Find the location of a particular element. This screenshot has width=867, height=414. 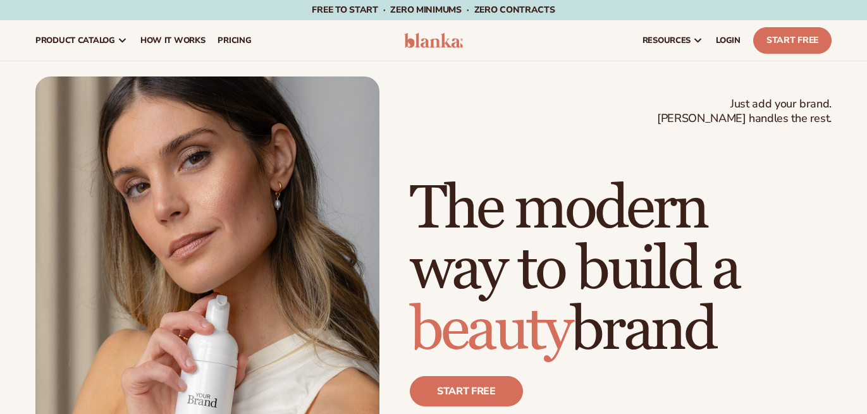

a: Start Free is located at coordinates (792, 40).